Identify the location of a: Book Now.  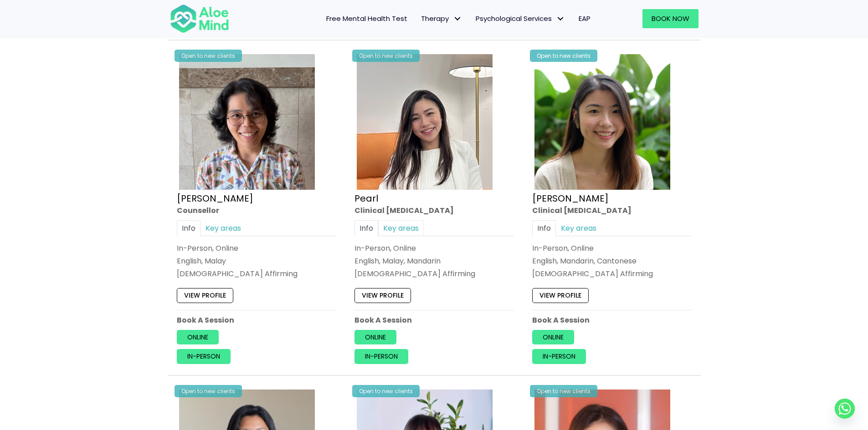
(670, 18).